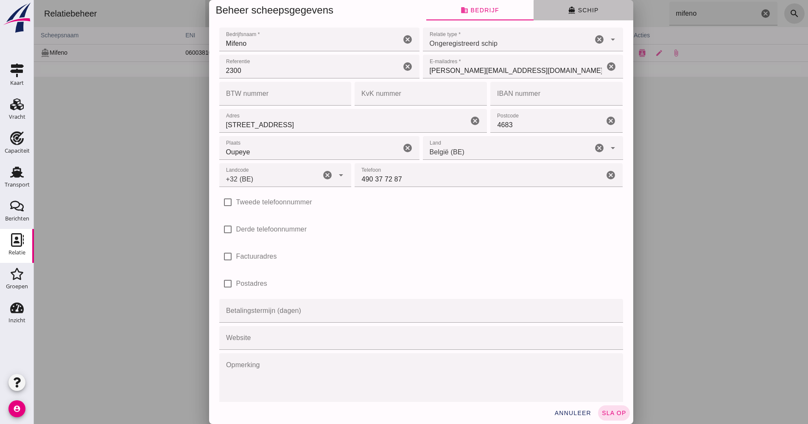 This screenshot has height=424, width=808. What do you see at coordinates (446, 10) in the screenshot?
I see `span: Bedrijf` at bounding box center [446, 10].